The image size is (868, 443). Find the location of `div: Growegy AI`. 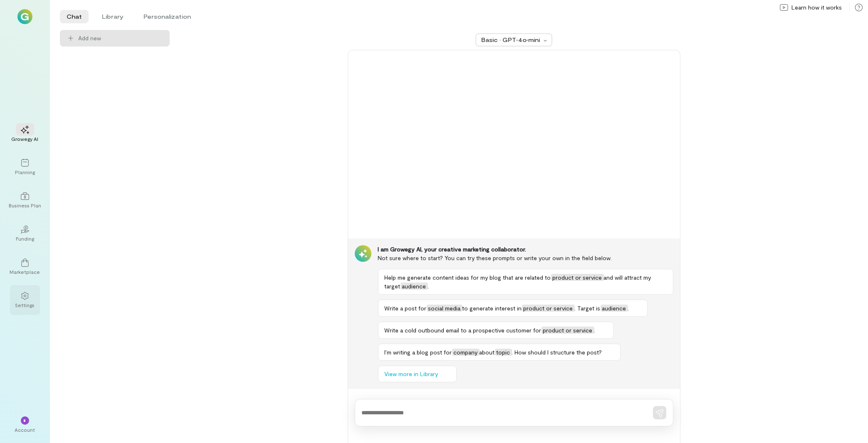

div: Growegy AI is located at coordinates (25, 139).